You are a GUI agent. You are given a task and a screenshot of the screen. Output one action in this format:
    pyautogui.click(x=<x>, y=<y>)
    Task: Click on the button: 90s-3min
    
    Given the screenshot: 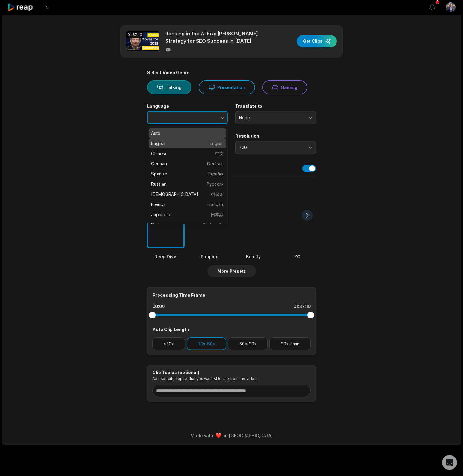 What is the action you would take?
    pyautogui.click(x=290, y=344)
    